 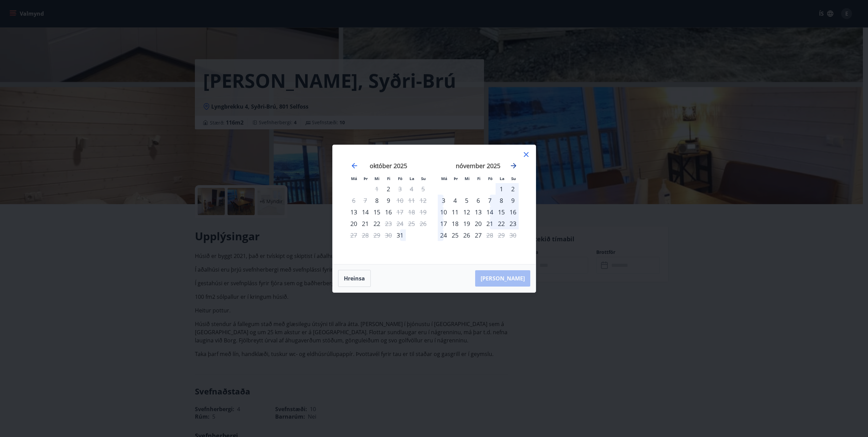 I want to click on td: Choose miðvikudagur, 19. nóvember 2025 as your check-in date. It’s available., so click(x=467, y=224).